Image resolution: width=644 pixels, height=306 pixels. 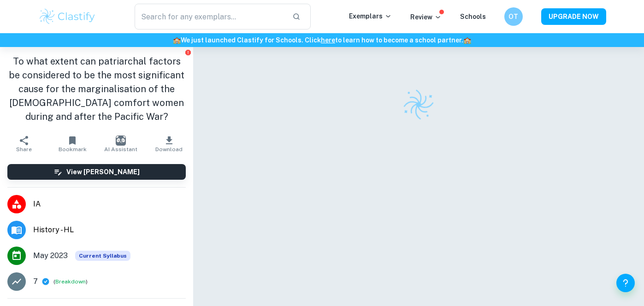 I want to click on h6: We just launched Clastify for Schools. Click to learn how to become a school partner., so click(x=322, y=40).